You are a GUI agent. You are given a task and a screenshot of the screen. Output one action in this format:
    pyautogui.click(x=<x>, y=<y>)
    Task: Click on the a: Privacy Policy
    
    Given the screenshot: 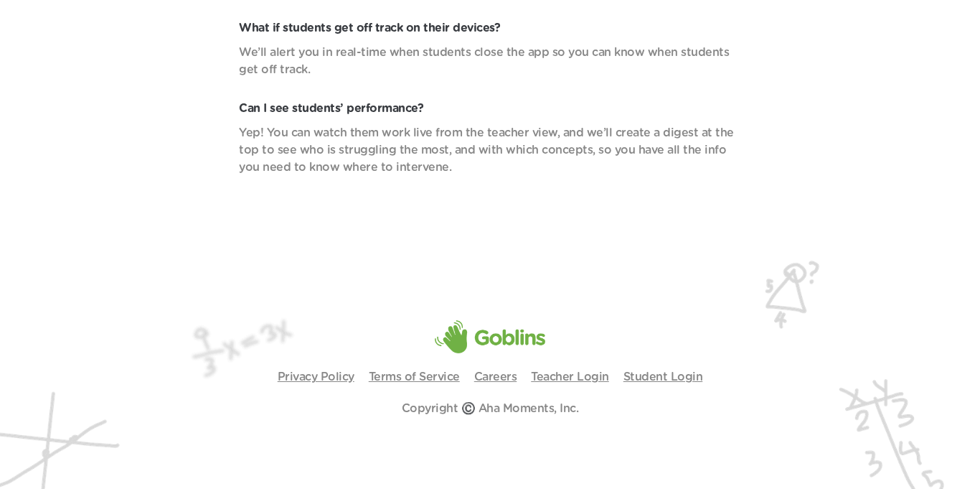 What is the action you would take?
    pyautogui.click(x=315, y=376)
    